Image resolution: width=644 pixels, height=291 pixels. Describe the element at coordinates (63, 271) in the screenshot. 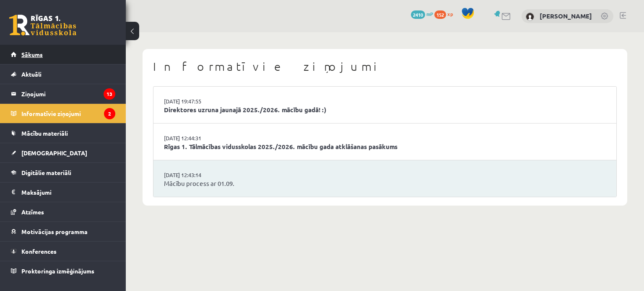

I see `a: Proktoringa izmēģinājums` at that location.